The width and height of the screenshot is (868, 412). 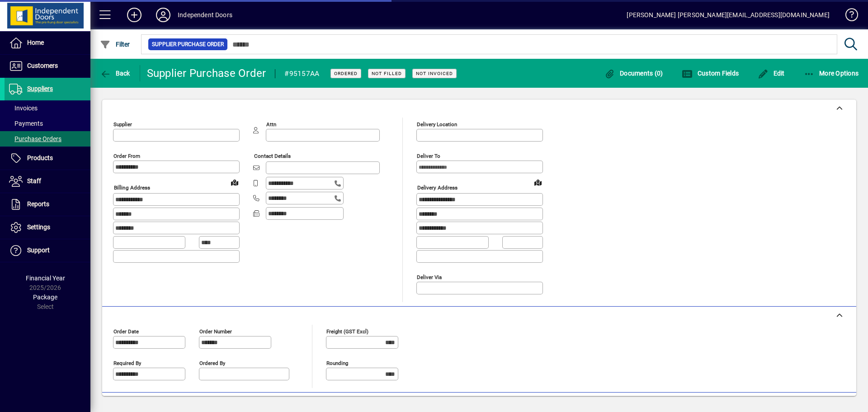 I want to click on span: Customers, so click(x=42, y=66).